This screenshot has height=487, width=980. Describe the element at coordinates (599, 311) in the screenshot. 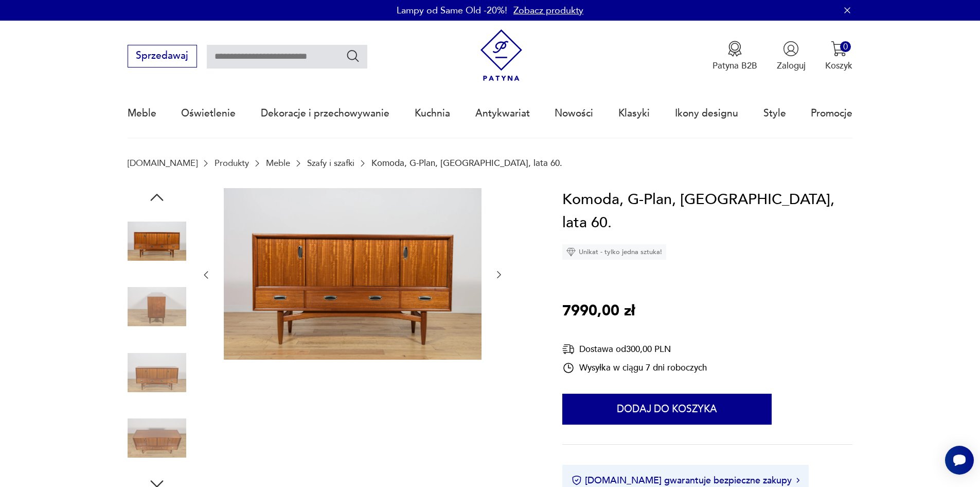

I see `p: 7990,00 zł` at that location.